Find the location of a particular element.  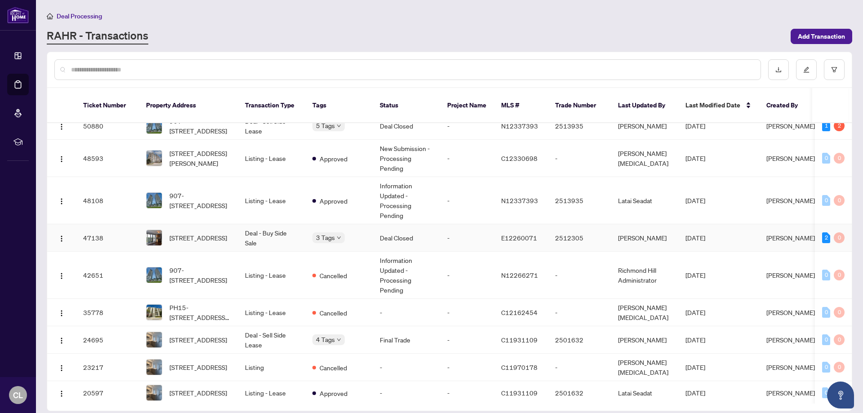

div: 2 is located at coordinates (839, 126).